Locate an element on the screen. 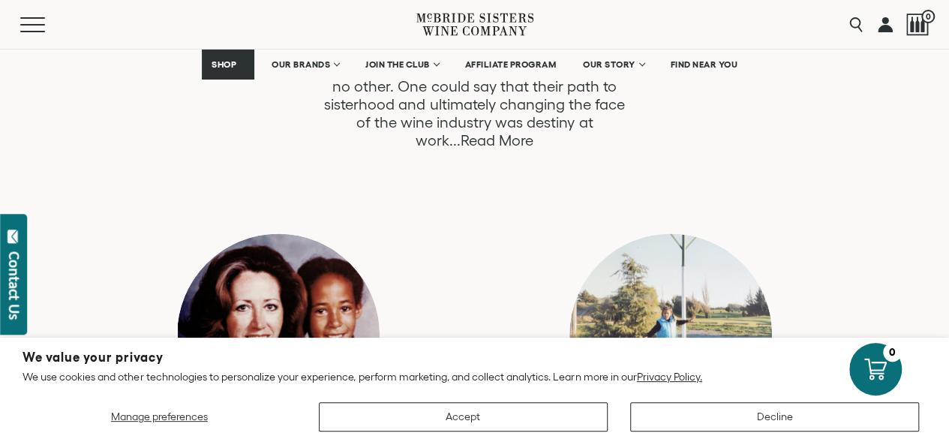 The width and height of the screenshot is (949, 439). span: Manage preferences is located at coordinates (159, 416).